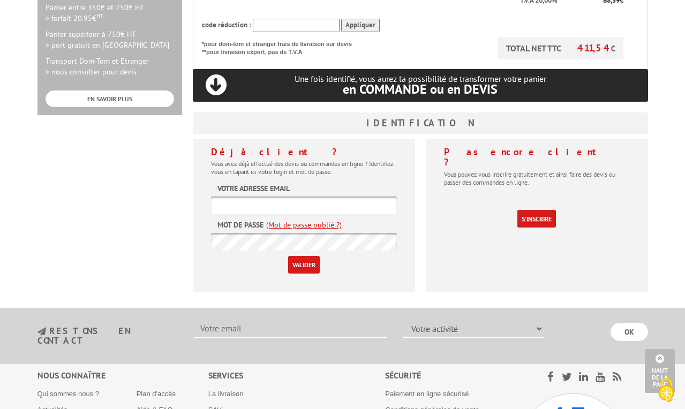  I want to click on img: newsletter.jpg, so click(42, 331).